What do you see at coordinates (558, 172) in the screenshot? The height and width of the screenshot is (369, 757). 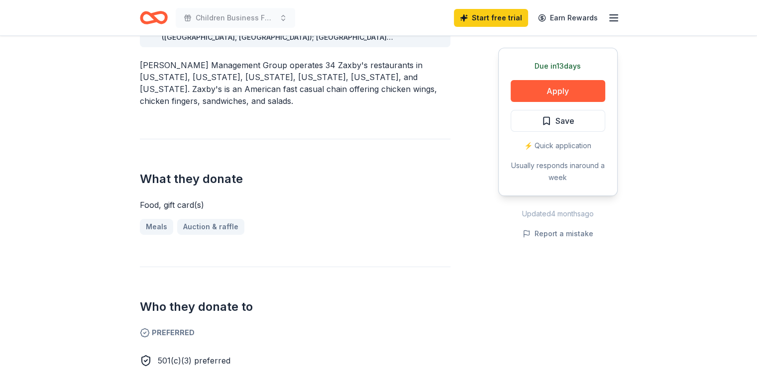 I see `div: Usually responds in around a week` at bounding box center [558, 172].